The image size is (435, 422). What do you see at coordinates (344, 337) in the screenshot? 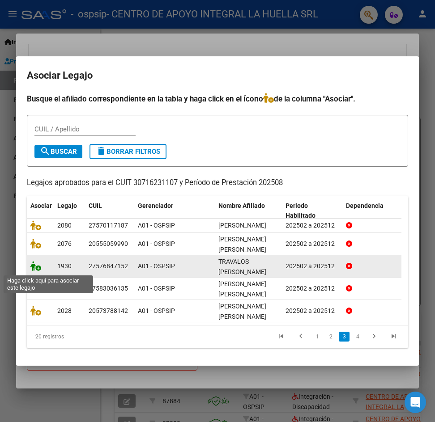
I see `li: page 3` at bounding box center [344, 337].